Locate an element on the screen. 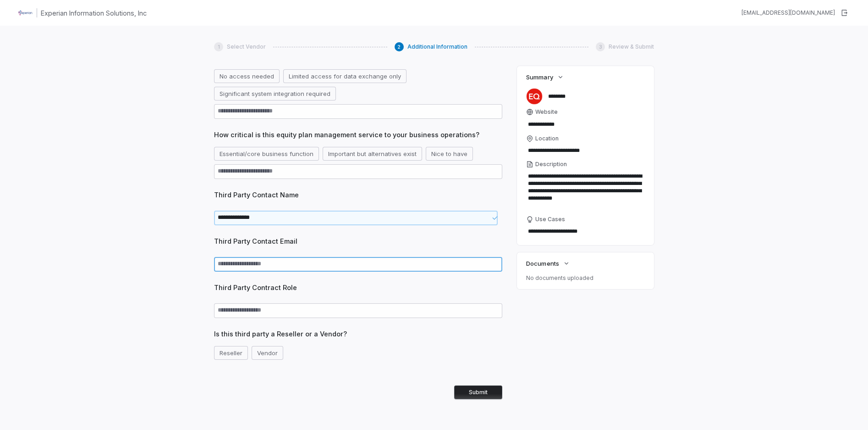  span: Select Vendor is located at coordinates (246, 47).